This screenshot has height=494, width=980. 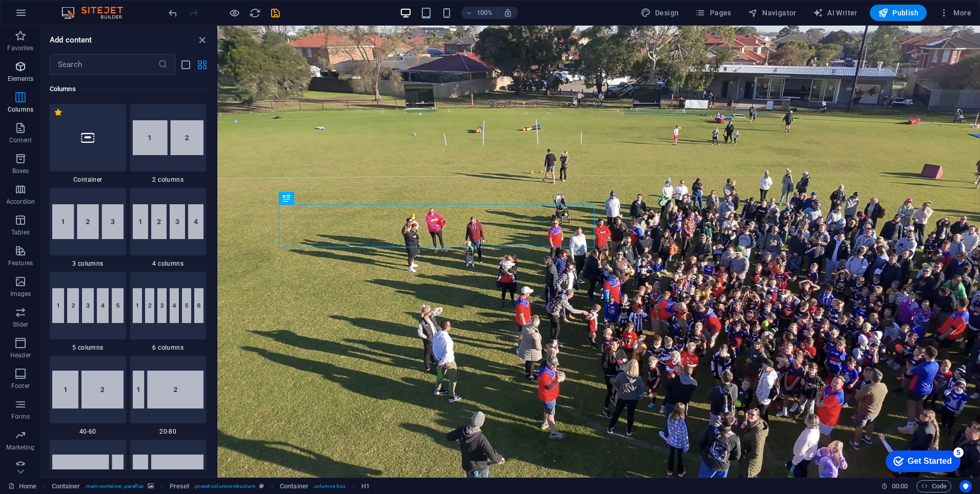 I want to click on span: 6 columns, so click(x=168, y=348).